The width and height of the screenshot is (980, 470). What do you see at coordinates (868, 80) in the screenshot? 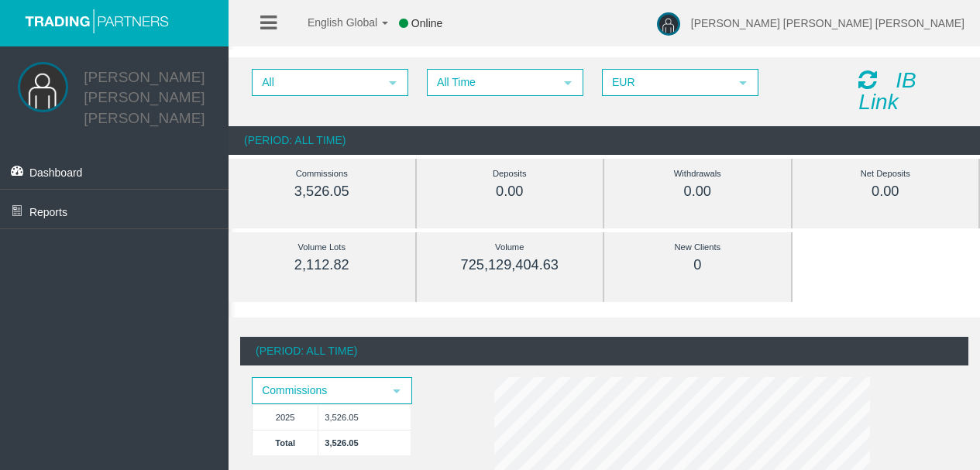
I see `i: Reload Dashboard` at bounding box center [868, 80].